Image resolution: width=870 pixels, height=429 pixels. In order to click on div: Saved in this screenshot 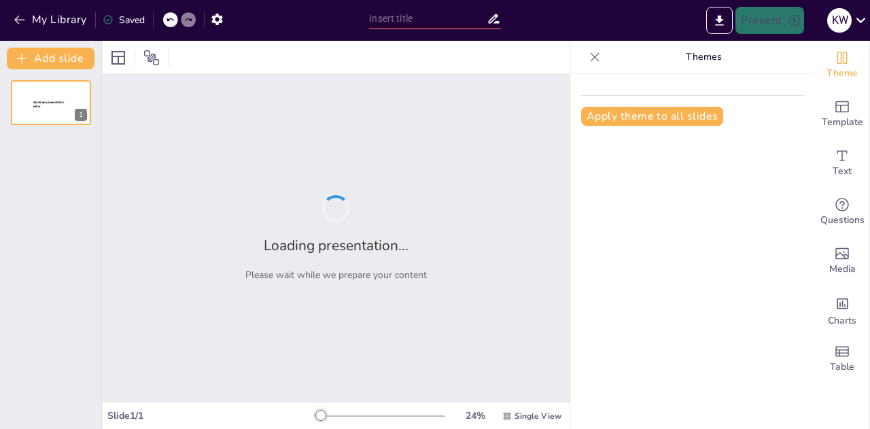, I will do `click(124, 20)`.